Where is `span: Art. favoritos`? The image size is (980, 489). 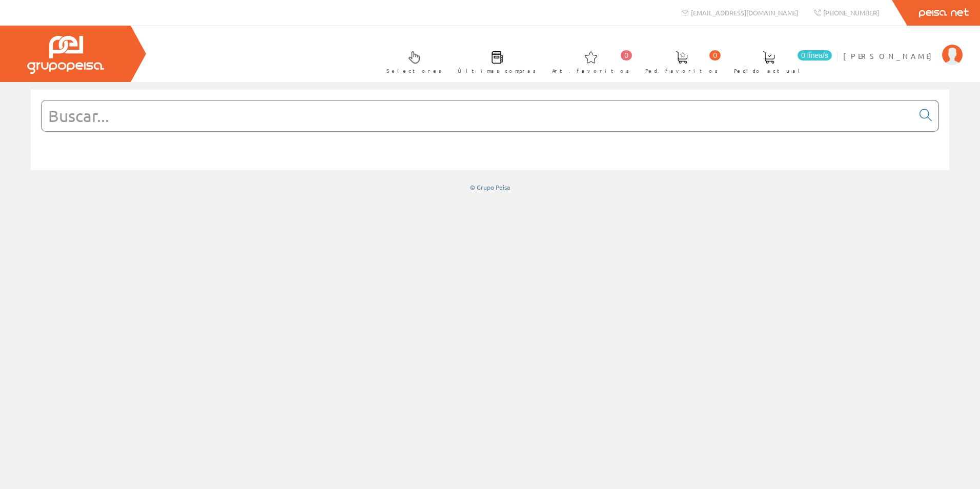 span: Art. favoritos is located at coordinates (590, 71).